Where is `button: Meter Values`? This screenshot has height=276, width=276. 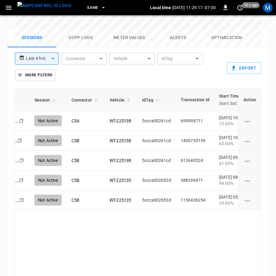 button: Meter Values is located at coordinates (130, 38).